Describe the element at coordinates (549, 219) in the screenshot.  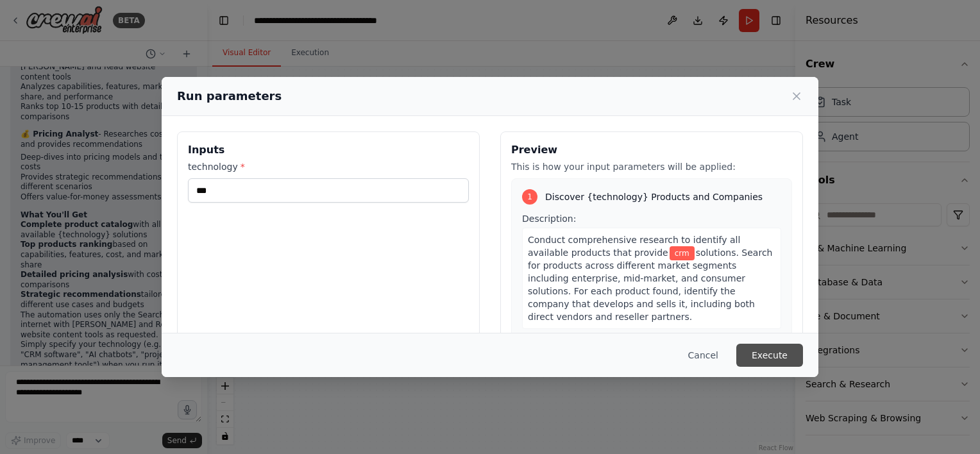
I see `span: Description:` at that location.